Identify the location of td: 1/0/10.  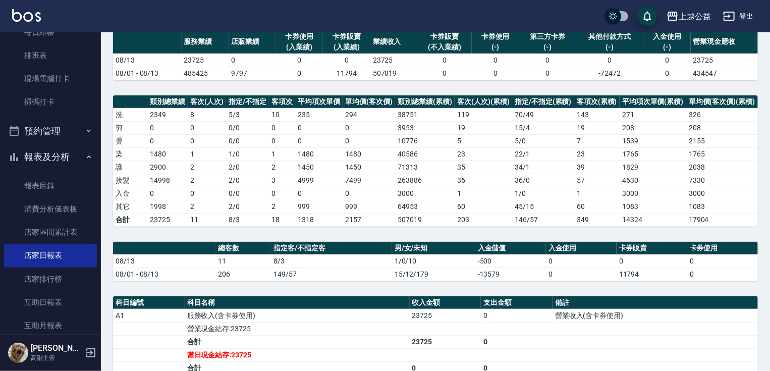
(434, 261).